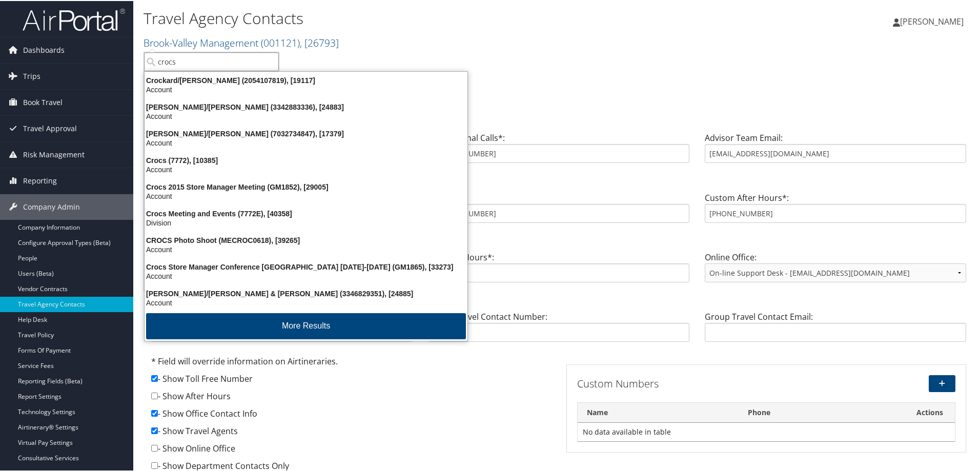  What do you see at coordinates (559, 298) in the screenshot?
I see `h3: Group Travel Contact` at bounding box center [559, 298].